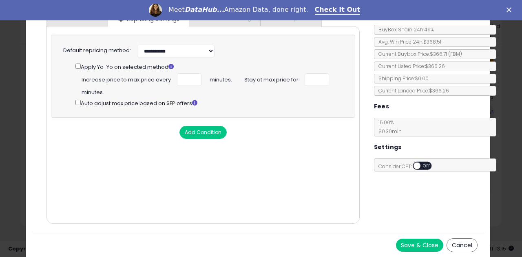  Describe the element at coordinates (401, 78) in the screenshot. I see `span: Shipping Price: $0.00` at that location.